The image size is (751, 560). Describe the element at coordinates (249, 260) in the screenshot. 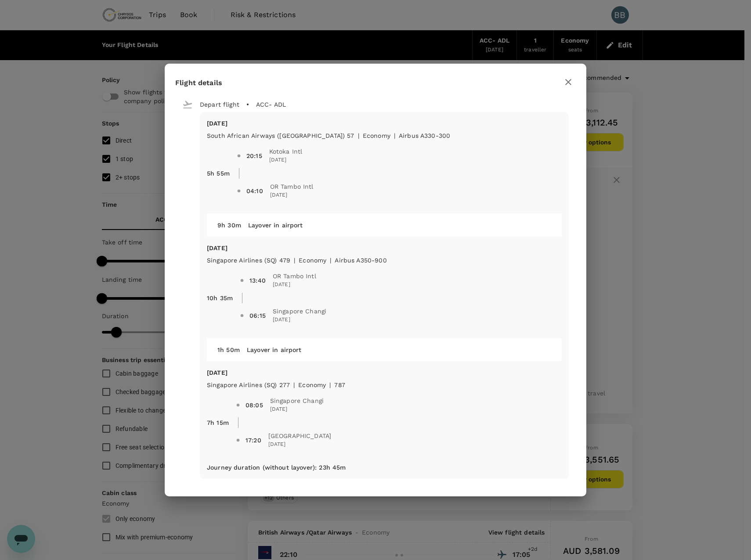

I see `p: Singapore Airlines (SQ) 479` at that location.